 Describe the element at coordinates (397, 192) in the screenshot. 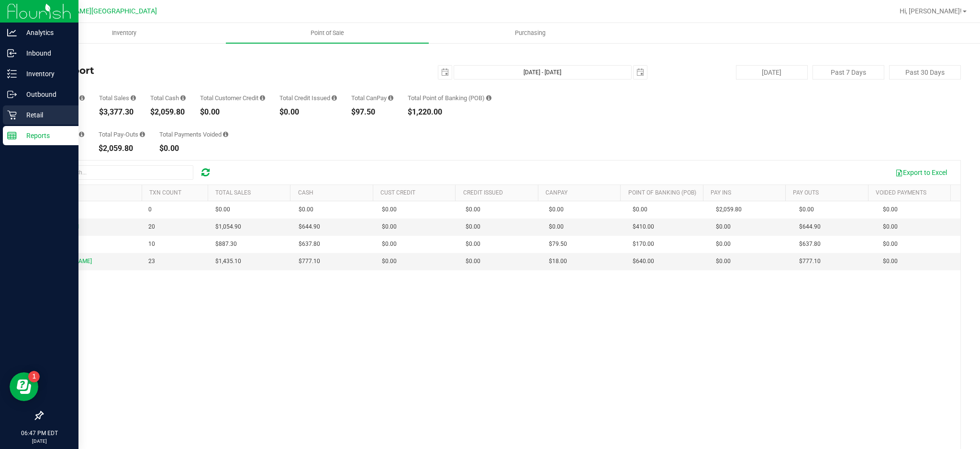

I see `a: Cust Credit` at that location.